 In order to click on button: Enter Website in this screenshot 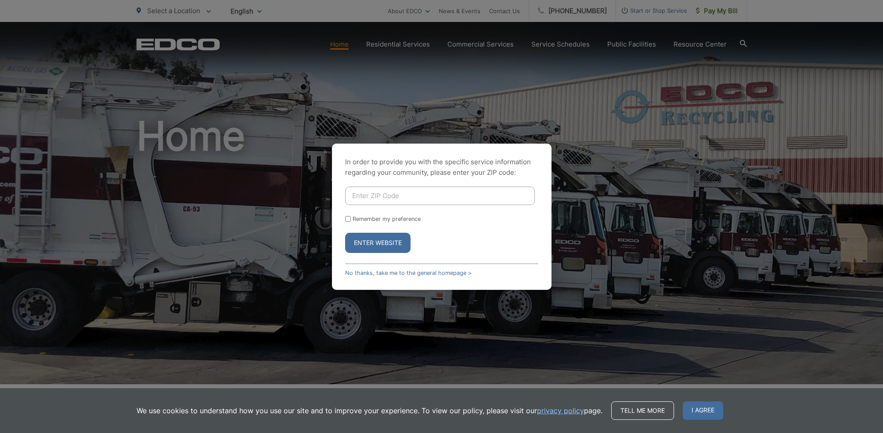, I will do `click(378, 243)`.